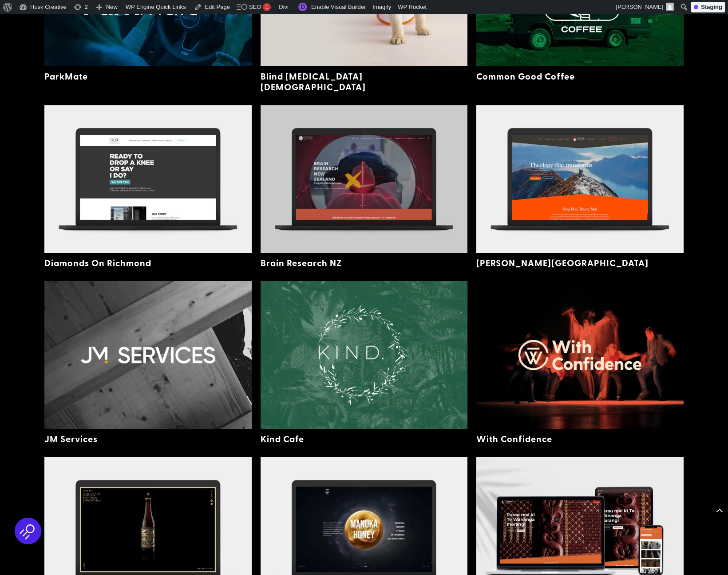  What do you see at coordinates (526, 76) in the screenshot?
I see `a: Common Good Coffee` at bounding box center [526, 76].